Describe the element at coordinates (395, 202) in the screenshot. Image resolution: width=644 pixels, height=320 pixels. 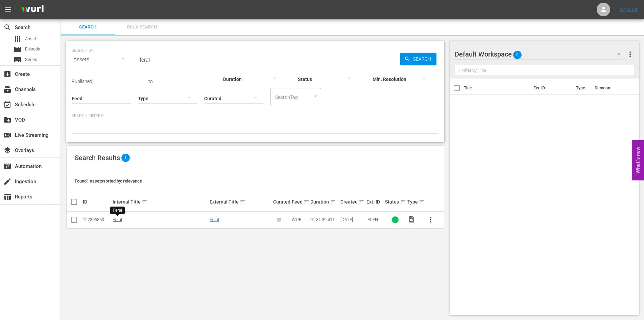
I see `div: Status` at that location.